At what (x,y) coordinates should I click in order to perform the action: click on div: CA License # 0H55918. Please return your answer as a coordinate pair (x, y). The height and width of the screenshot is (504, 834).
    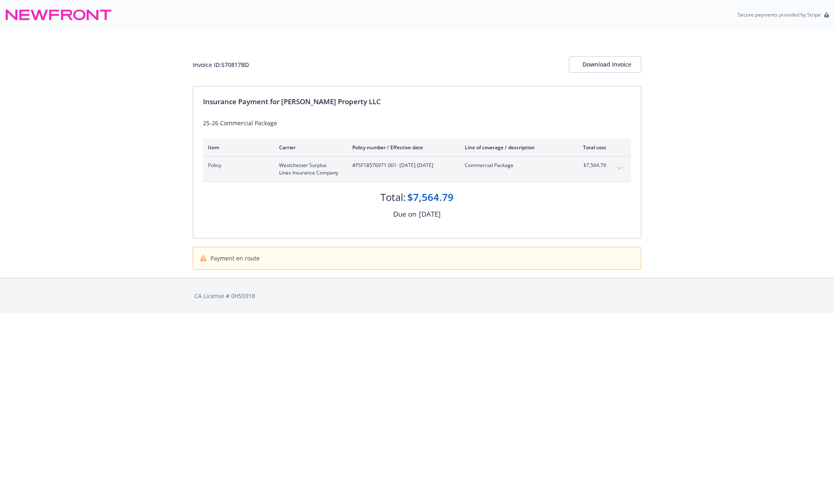
    Looking at the image, I should click on (417, 295).